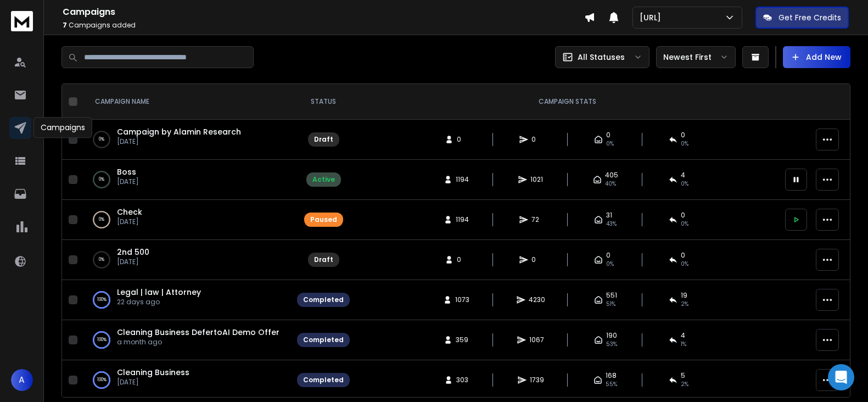  Describe the element at coordinates (323, 220) in the screenshot. I see `div: Paused` at that location.